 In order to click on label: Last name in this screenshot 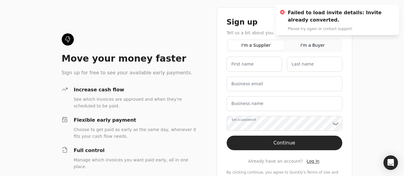, I will do `click(303, 64)`.